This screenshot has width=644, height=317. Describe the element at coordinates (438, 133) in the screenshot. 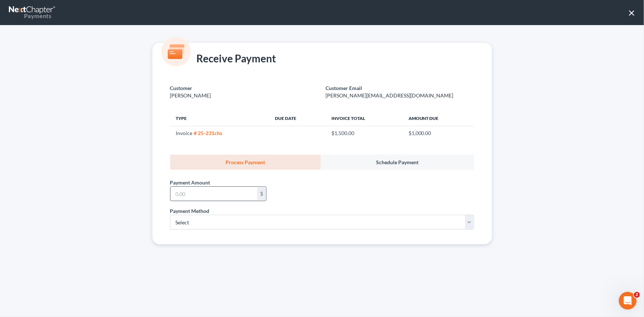

I see `td: $1,000.00` at that location.